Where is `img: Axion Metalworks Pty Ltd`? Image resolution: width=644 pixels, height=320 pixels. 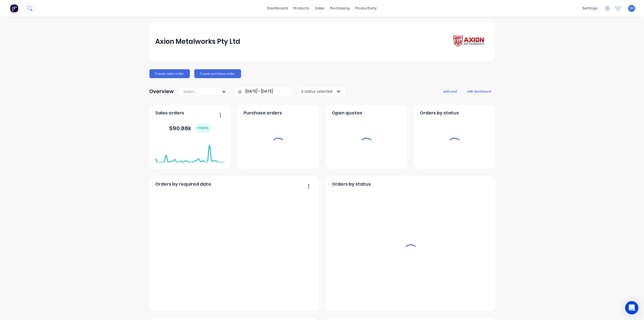
img: Axion Metalworks Pty Ltd is located at coordinates (470, 42).